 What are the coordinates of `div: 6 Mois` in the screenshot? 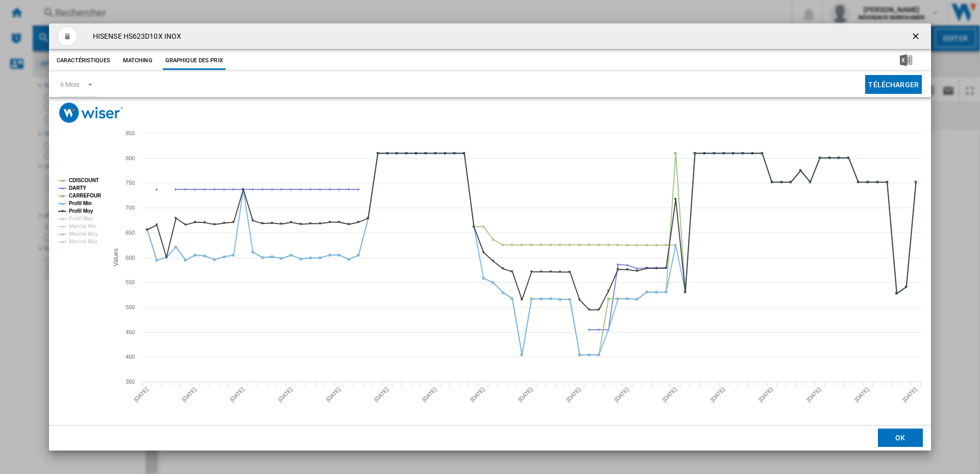 It's located at (69, 84).